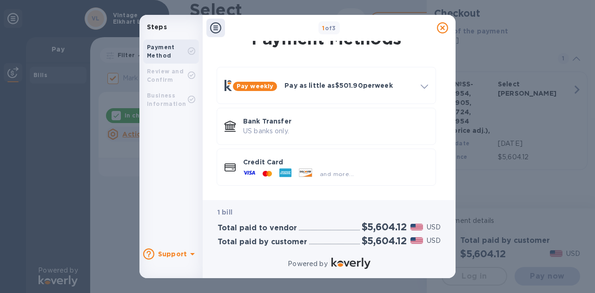  What do you see at coordinates (335, 131) in the screenshot?
I see `p: US banks only.` at bounding box center [335, 131].